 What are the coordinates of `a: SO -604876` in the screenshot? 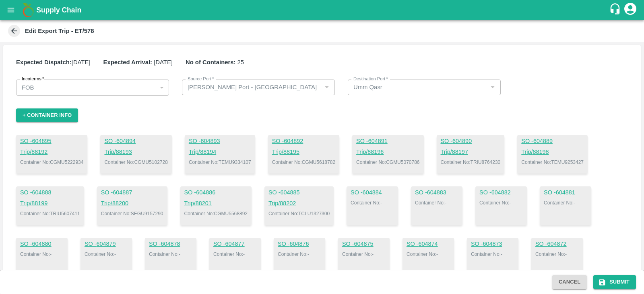 It's located at (299, 244).